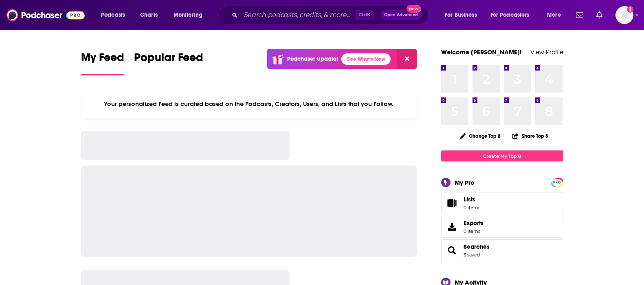  Describe the element at coordinates (502, 156) in the screenshot. I see `a: Create My Top 8` at that location.